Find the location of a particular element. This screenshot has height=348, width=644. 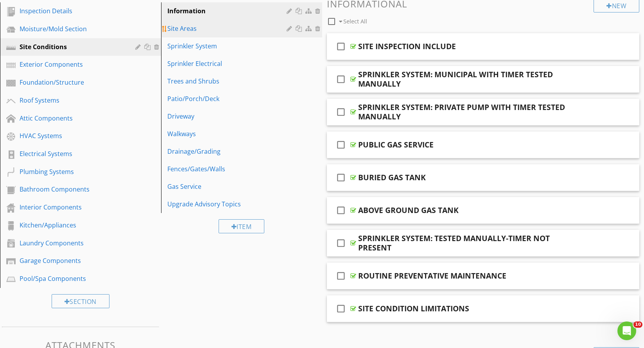

div: Attic Components is located at coordinates (72, 118).